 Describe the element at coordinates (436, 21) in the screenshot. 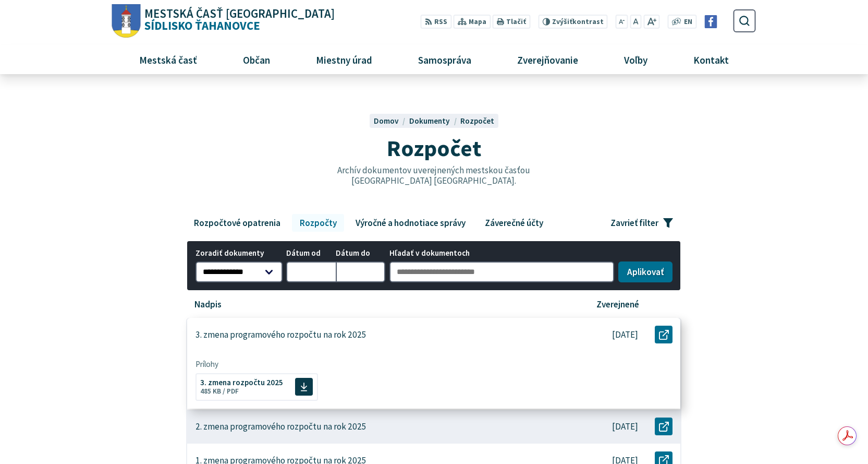

I see `a: RSS` at that location.